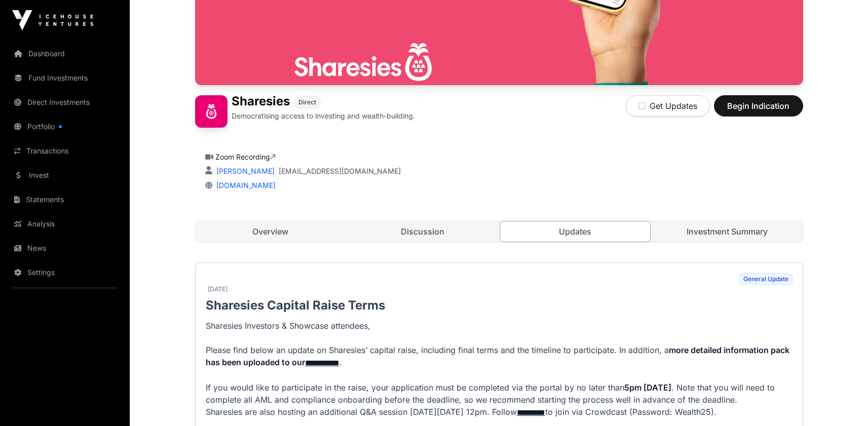 Image resolution: width=868 pixels, height=426 pixels. I want to click on a: Fund Investments, so click(65, 78).